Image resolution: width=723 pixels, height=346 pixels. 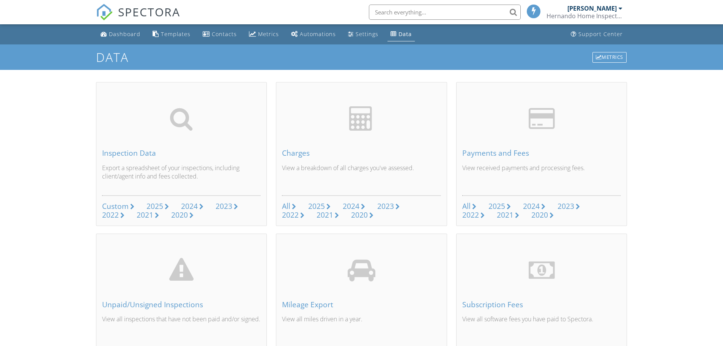 I want to click on a: Templates, so click(x=172, y=34).